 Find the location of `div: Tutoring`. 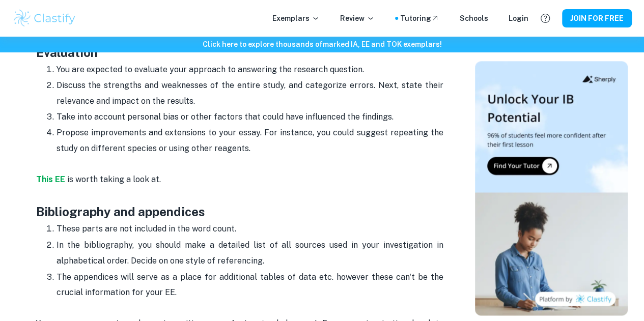

div: Tutoring is located at coordinates (419, 18).